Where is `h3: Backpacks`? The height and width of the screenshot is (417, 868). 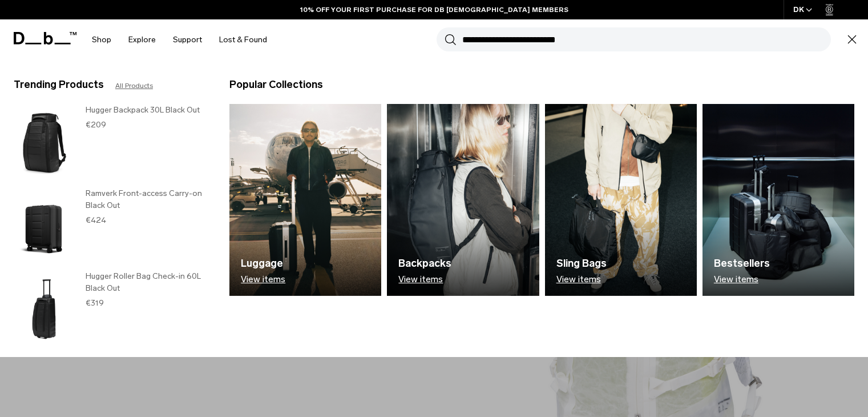
h3: Backpacks is located at coordinates (425, 263).